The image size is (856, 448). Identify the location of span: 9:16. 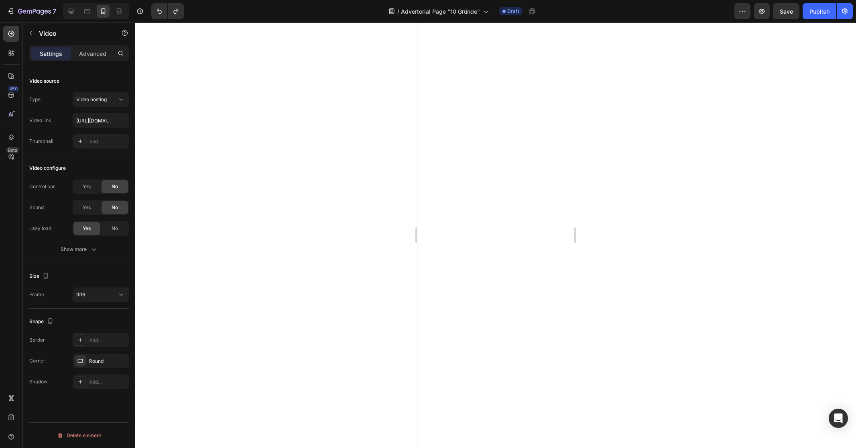
(81, 294).